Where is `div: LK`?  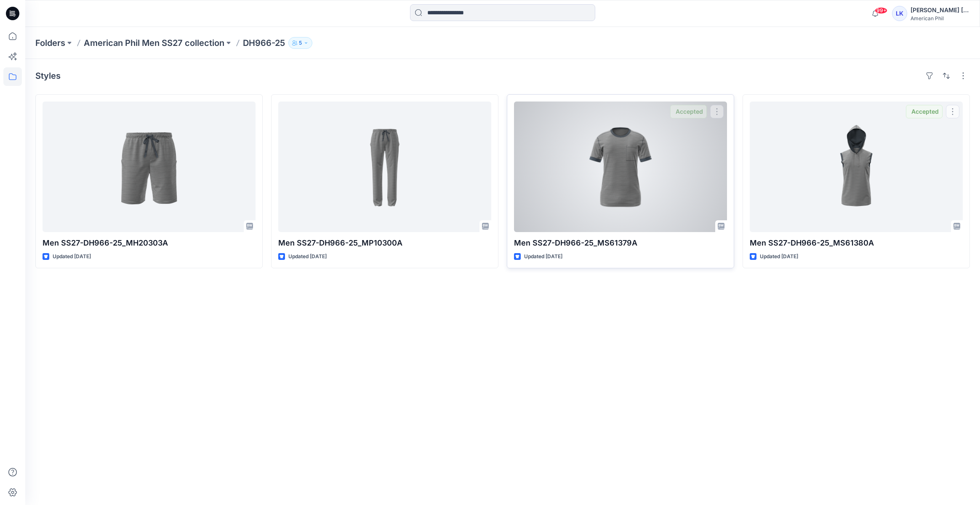
div: LK is located at coordinates (900, 13).